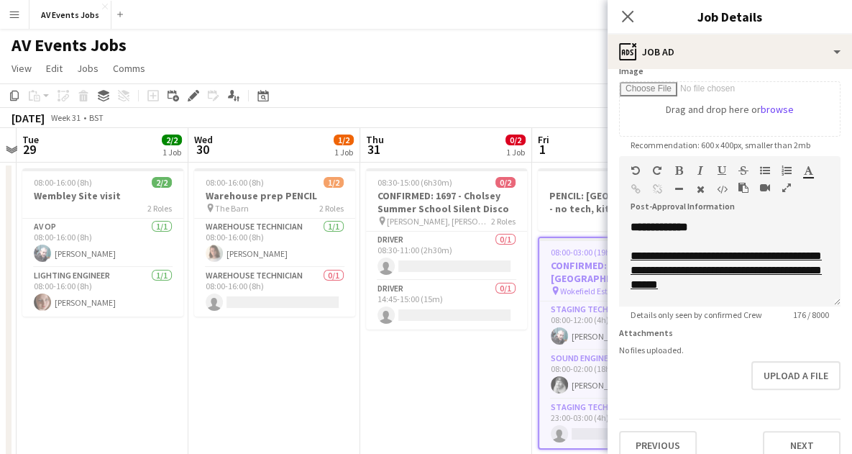 This screenshot has width=852, height=454. I want to click on button: Underline, so click(722, 170).